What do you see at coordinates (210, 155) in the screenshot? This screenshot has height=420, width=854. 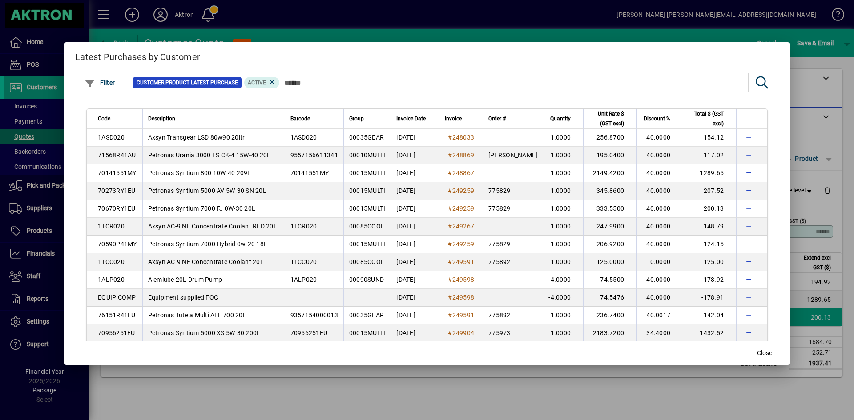 I see `span: Petronas Urania 3000 LS CK-4 15W-40 20L` at bounding box center [210, 155].